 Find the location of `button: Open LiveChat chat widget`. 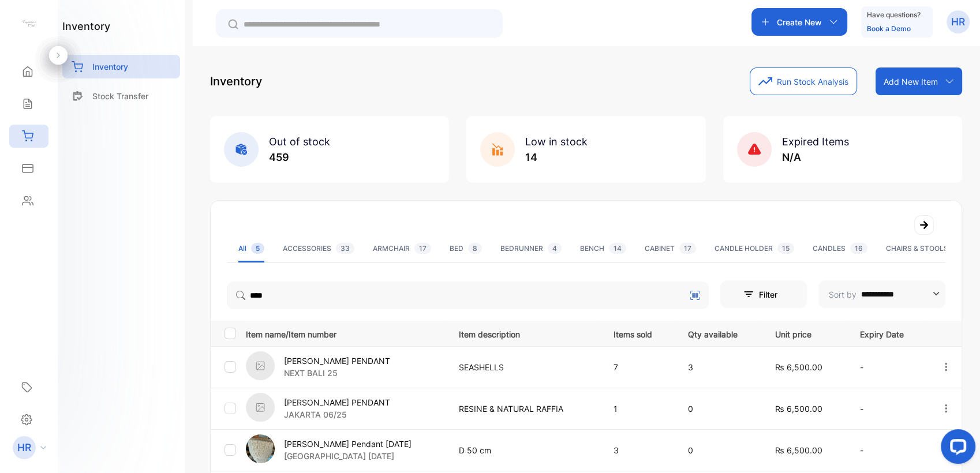

button: Open LiveChat chat widget is located at coordinates (27, 22).